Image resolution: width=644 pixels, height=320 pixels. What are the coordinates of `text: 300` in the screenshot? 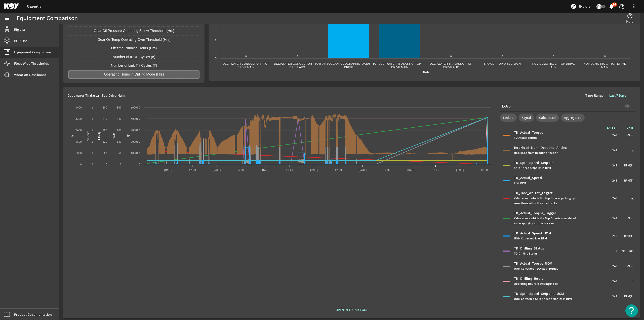 It's located at (105, 108).